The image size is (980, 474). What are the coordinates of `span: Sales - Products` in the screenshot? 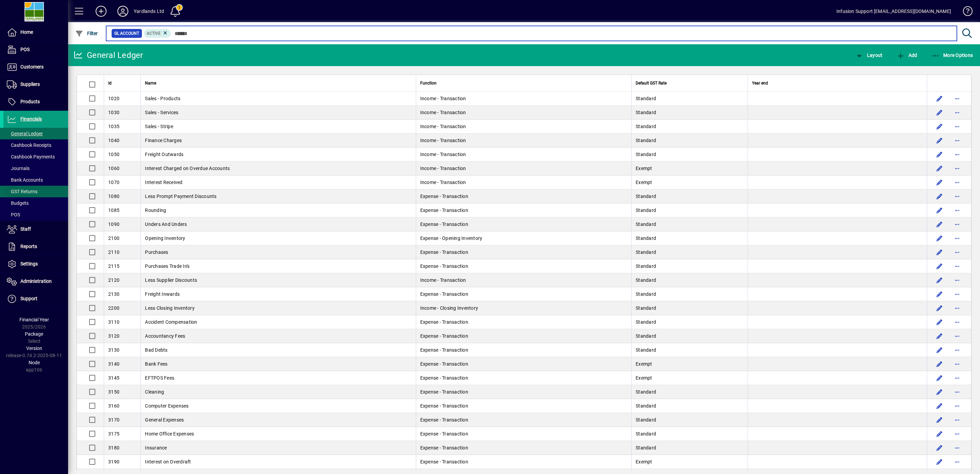 It's located at (163, 99).